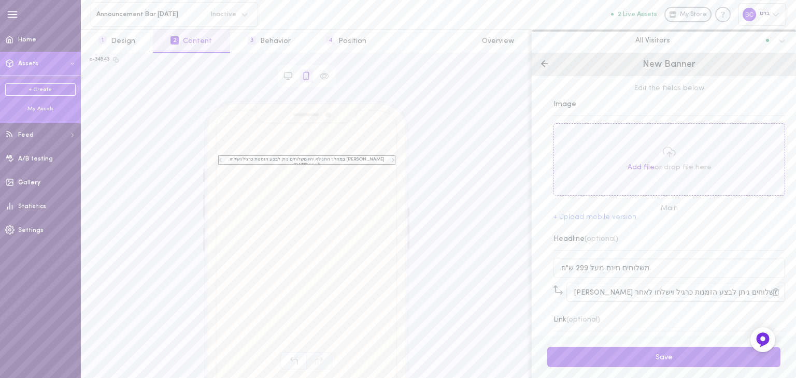 The width and height of the screenshot is (796, 378). What do you see at coordinates (40, 90) in the screenshot?
I see `a: + Create` at bounding box center [40, 90].